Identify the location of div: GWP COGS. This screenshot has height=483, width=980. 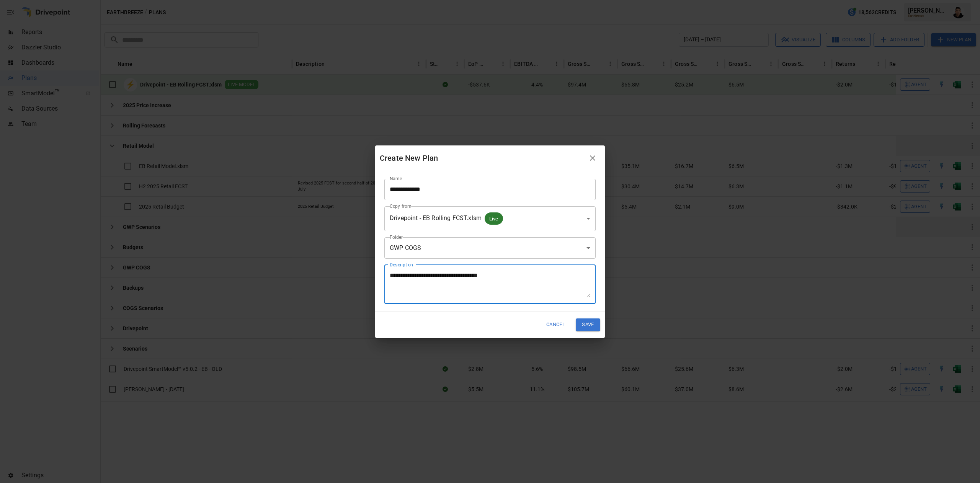
(490, 248).